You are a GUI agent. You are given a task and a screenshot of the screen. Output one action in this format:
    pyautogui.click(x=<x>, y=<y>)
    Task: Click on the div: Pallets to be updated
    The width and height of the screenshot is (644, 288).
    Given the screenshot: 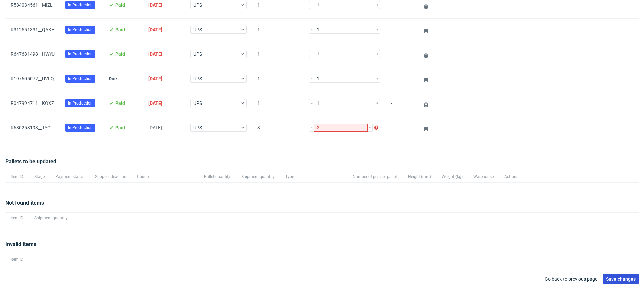 What is the action you would take?
    pyautogui.click(x=322, y=164)
    